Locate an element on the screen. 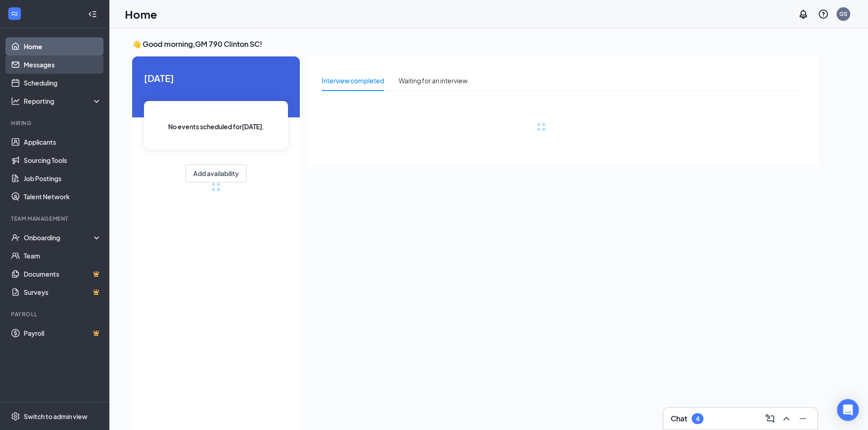  div: Payroll is located at coordinates (55, 314).